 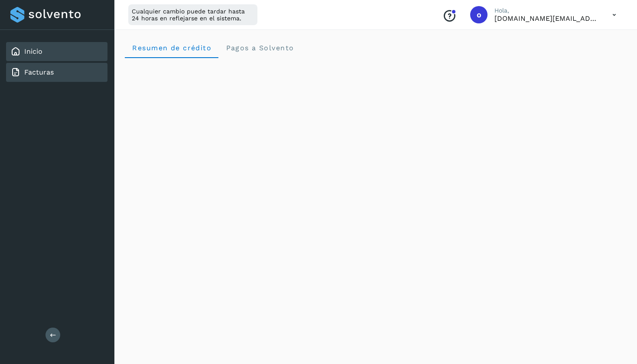 What do you see at coordinates (33, 51) in the screenshot?
I see `a: Inicio` at bounding box center [33, 51].